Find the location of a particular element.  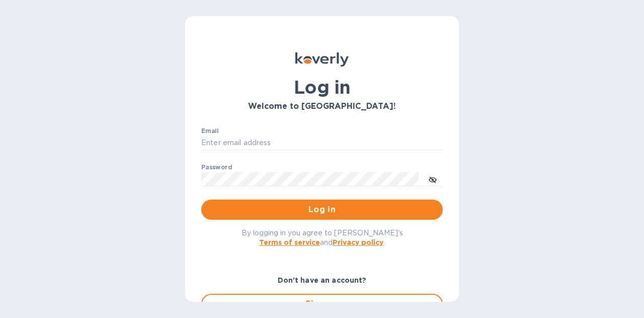

input: Enter email address is located at coordinates (322, 143).